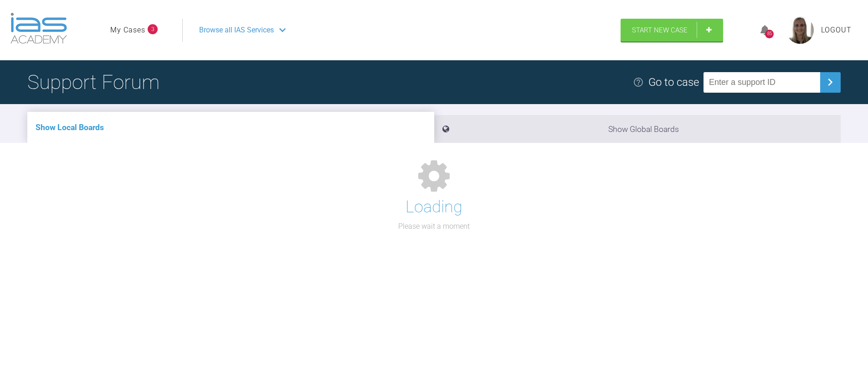  I want to click on span: Browse all IAS Services, so click(236, 30).